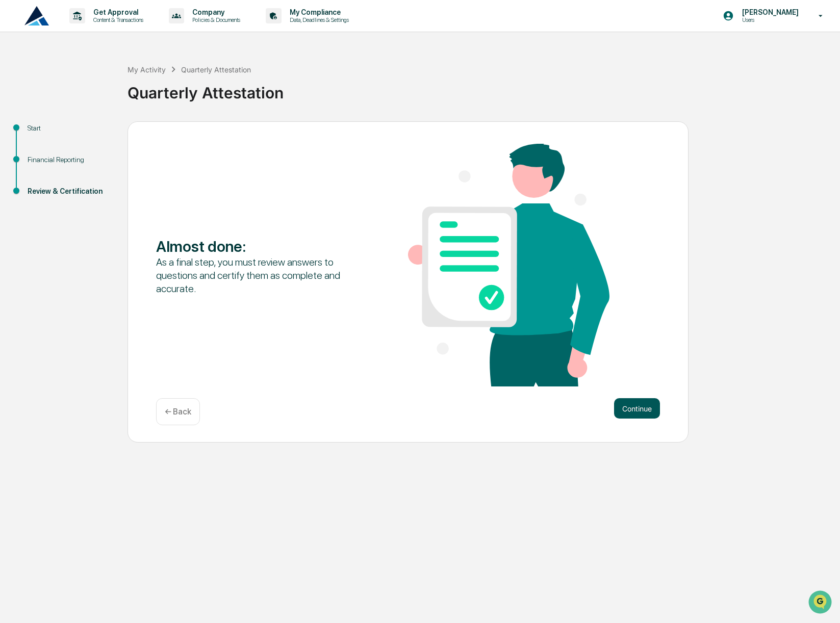  What do you see at coordinates (98, 29) in the screenshot?
I see `p: How can we help?` at bounding box center [98, 29].